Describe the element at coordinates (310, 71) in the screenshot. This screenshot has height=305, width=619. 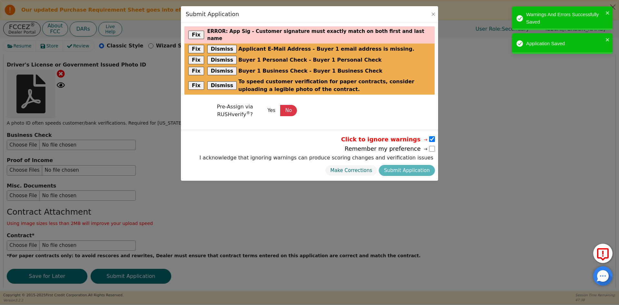
I see `span: Buyer 1 Business Check - Buyer 1 Business Check` at that location.